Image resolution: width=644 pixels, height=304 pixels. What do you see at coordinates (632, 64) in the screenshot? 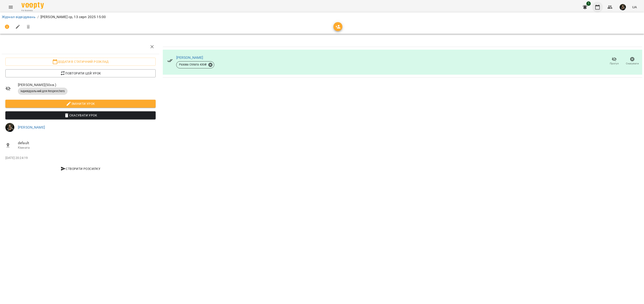
I see `span: Скасувати` at bounding box center [632, 64].